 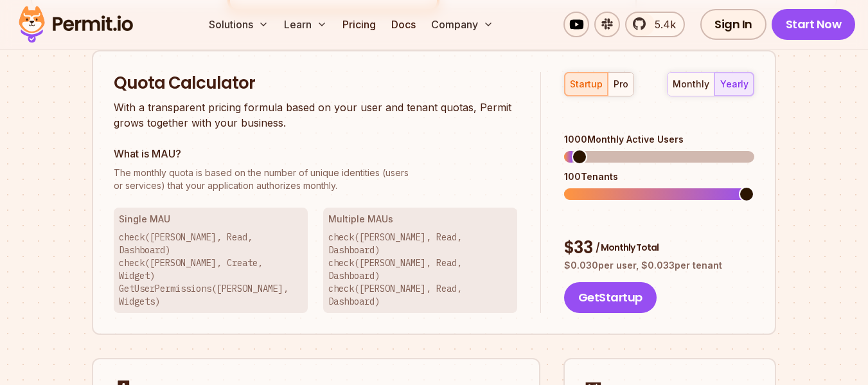 I want to click on img: Permit logo, so click(x=76, y=24).